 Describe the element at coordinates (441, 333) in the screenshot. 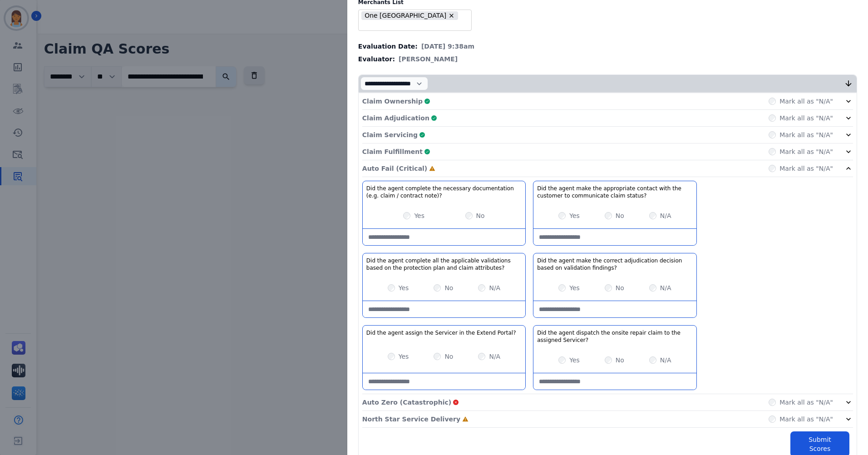

I see `h3: Did the agent assign the Servicer in the Extend Portal?` at that location.